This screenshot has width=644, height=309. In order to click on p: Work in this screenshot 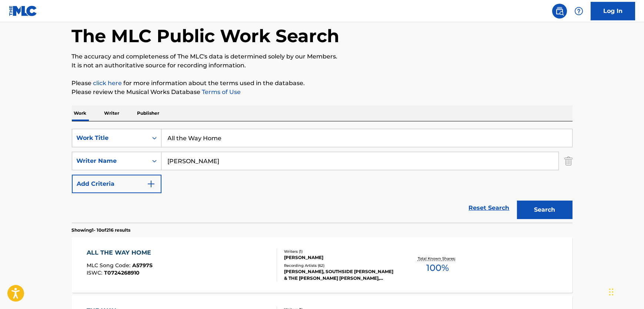, I will do `click(80, 113)`.